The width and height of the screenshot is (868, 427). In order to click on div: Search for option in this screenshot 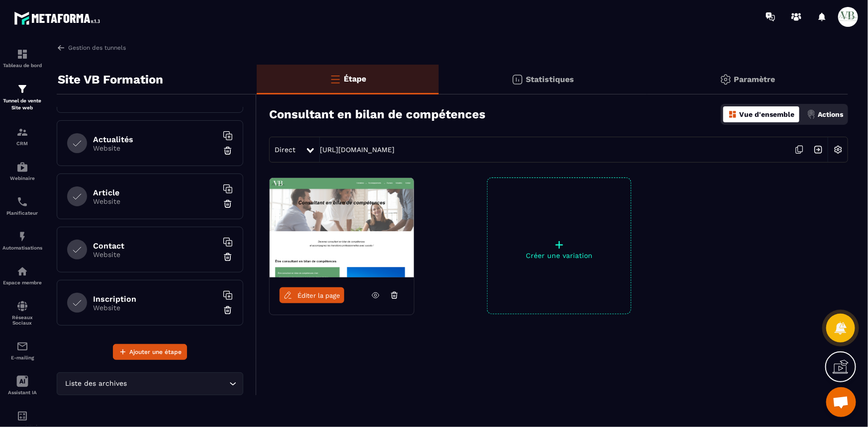, I will do `click(150, 384)`.